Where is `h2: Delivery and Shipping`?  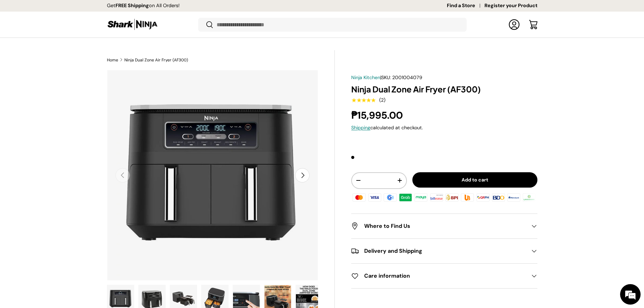
h2: Delivery and Shipping is located at coordinates (439, 251).